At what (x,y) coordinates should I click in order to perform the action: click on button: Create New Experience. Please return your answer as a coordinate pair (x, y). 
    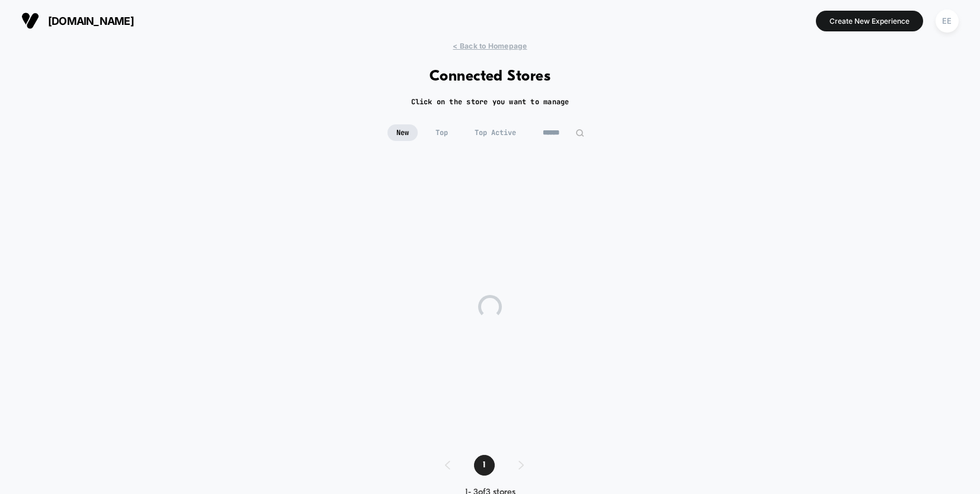
    Looking at the image, I should click on (869, 20).